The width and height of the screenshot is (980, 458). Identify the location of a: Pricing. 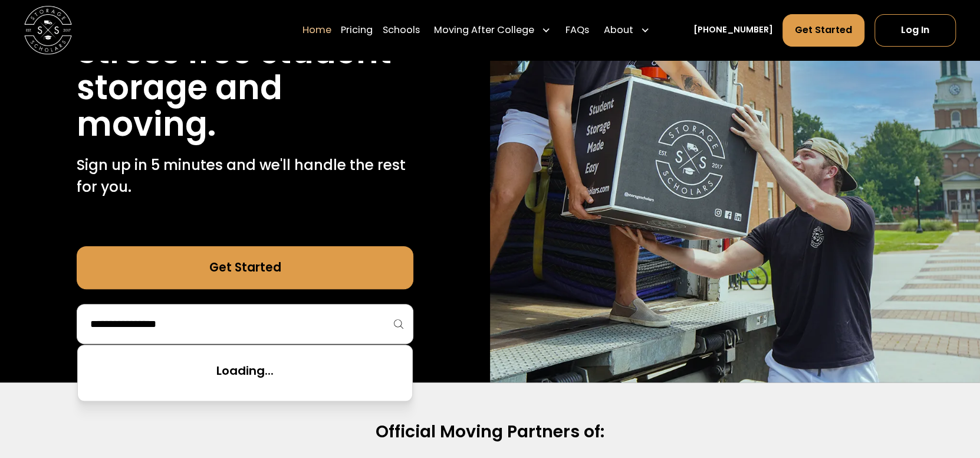
(357, 30).